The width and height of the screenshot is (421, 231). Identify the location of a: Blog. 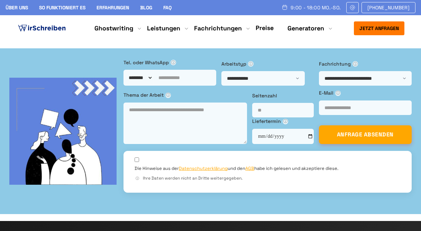
(146, 8).